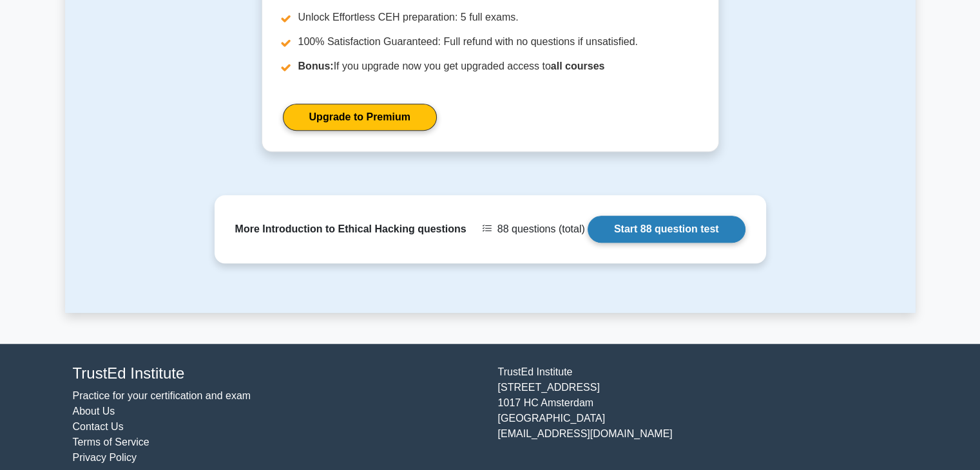 This screenshot has height=470, width=980. I want to click on h4: TrustEd Institute, so click(278, 374).